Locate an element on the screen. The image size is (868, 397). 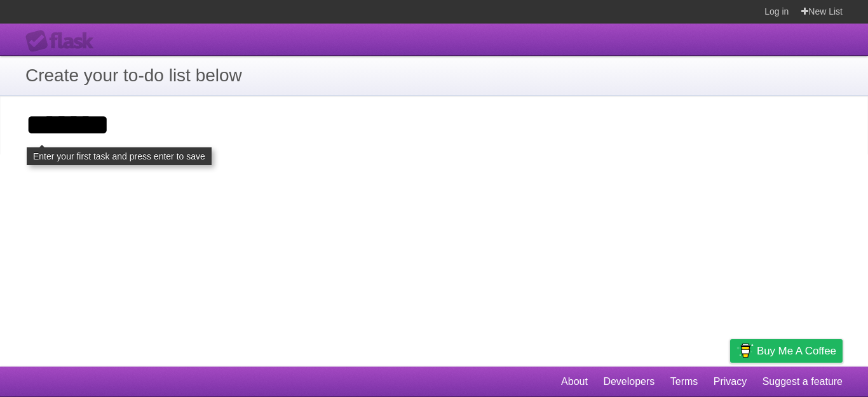
div: Flask is located at coordinates (64, 41).